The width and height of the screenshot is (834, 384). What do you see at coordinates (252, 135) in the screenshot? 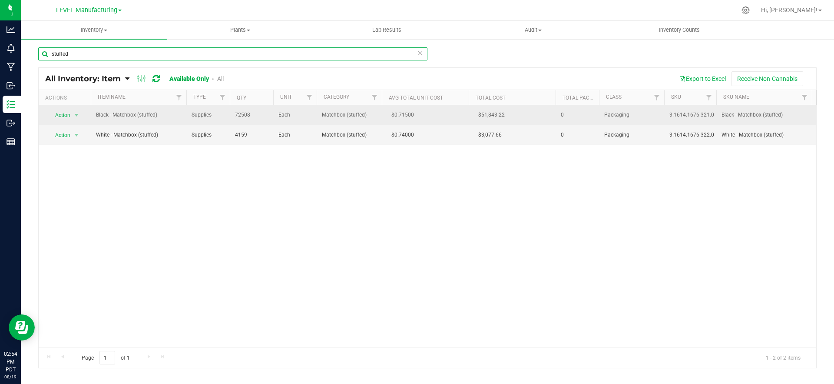
I see `span: 4159` at bounding box center [252, 135].